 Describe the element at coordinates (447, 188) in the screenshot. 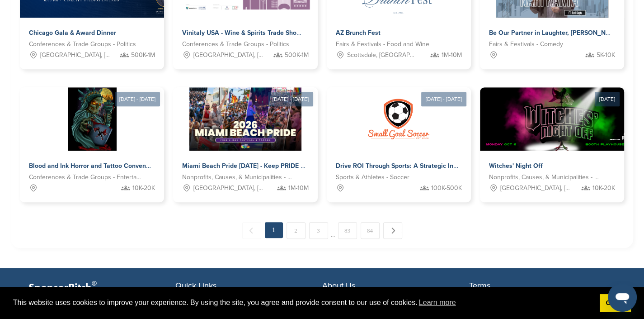

I see `span: 100K-500K` at that location.